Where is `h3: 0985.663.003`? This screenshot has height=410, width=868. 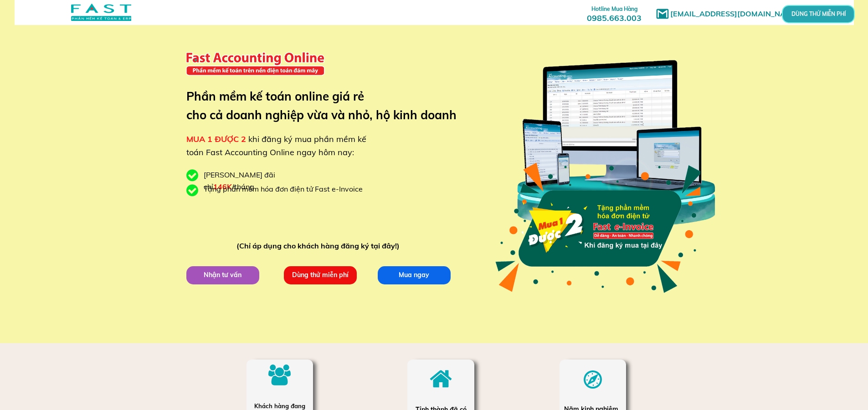 h3: 0985.663.003 is located at coordinates (614, 13).